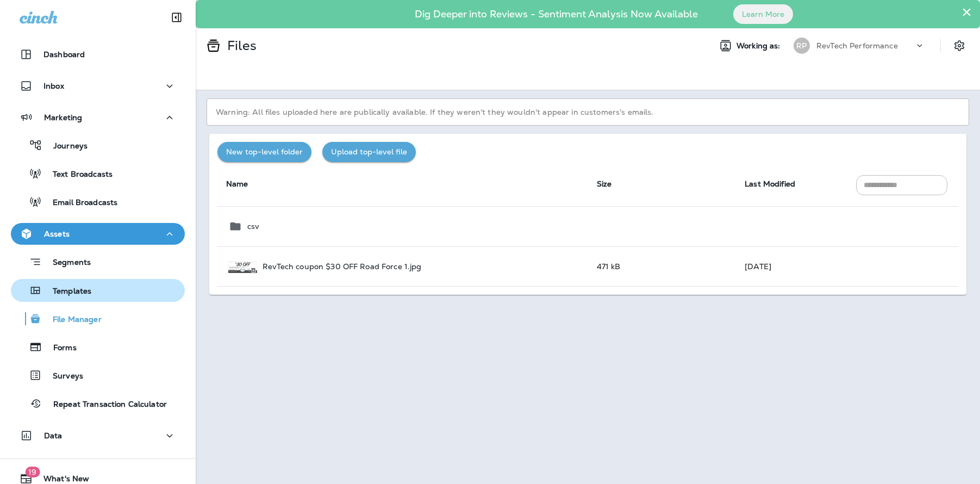  Describe the element at coordinates (369, 151) in the screenshot. I see `button: Upload top-level file` at that location.